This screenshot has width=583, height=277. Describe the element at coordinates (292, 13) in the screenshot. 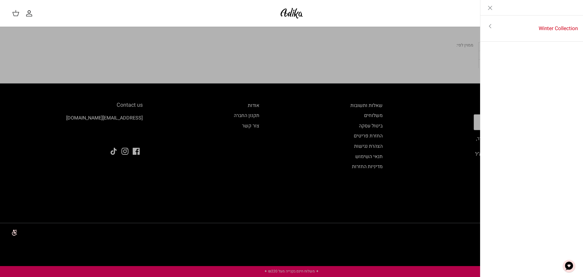

I see `a: Adika IL` at that location.